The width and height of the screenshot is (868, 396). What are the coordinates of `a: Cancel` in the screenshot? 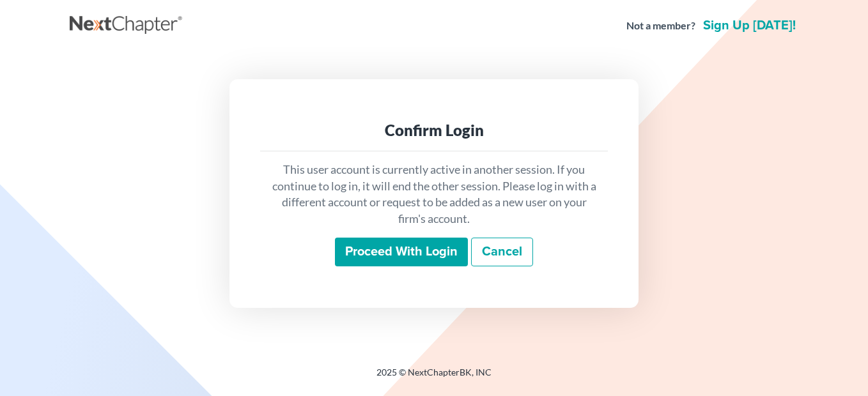 It's located at (502, 252).